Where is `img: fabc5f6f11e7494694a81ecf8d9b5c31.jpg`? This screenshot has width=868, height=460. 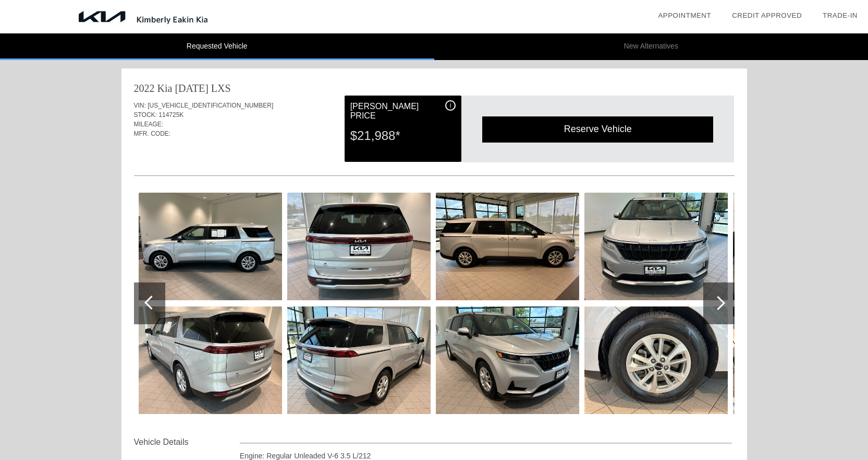 img: fabc5f6f11e7494694a81ecf8d9b5c31.jpg is located at coordinates (656, 246).